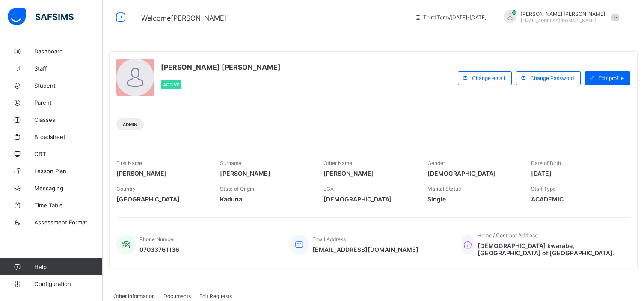 This screenshot has height=301, width=644. I want to click on span: Edit Requests, so click(216, 296).